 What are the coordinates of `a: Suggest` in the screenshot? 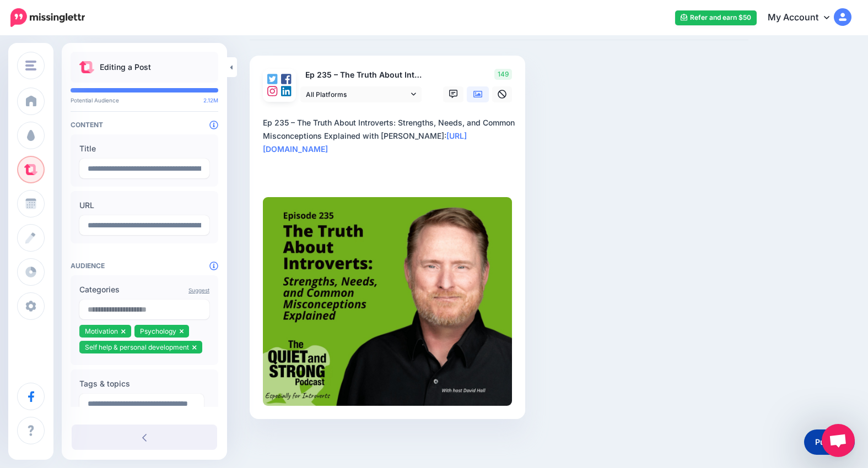 It's located at (199, 290).